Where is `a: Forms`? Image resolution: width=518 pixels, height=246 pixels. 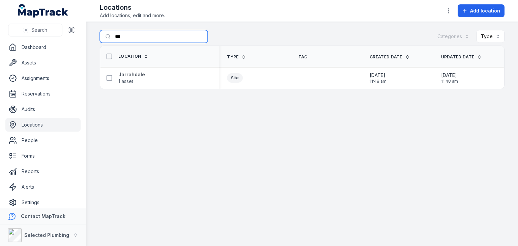 a: Forms is located at coordinates (43, 156).